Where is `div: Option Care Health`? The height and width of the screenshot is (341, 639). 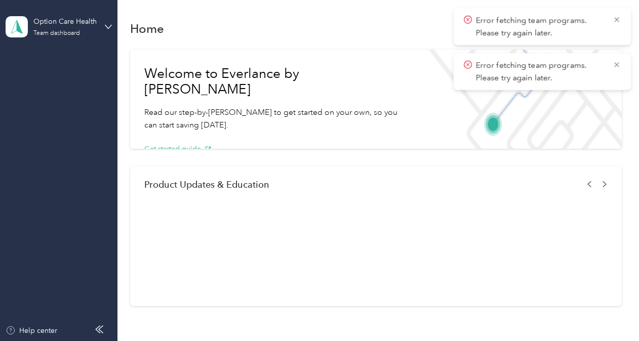
div: Option Care Health is located at coordinates (65, 21).